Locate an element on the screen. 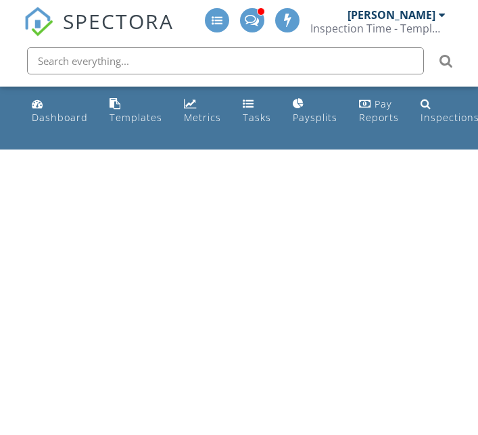 The image size is (478, 435). div: Tasks is located at coordinates (257, 117).